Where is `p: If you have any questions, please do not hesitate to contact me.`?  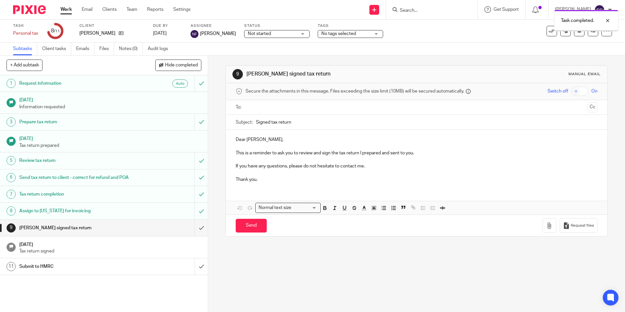
p: If you have any questions, please do not hesitate to contact me. is located at coordinates (417, 166).